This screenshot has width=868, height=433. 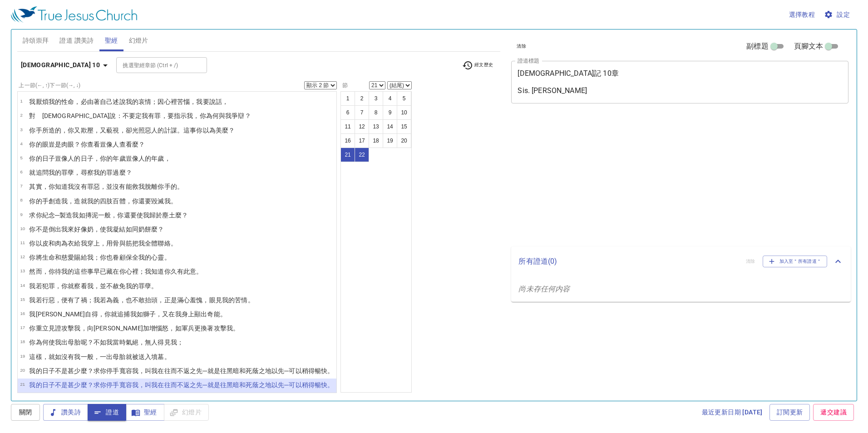 I want to click on span: 5, so click(x=21, y=157).